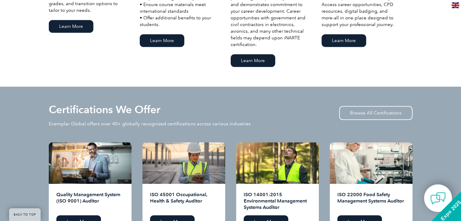  I want to click on img: contact-chat.png, so click(437, 198).